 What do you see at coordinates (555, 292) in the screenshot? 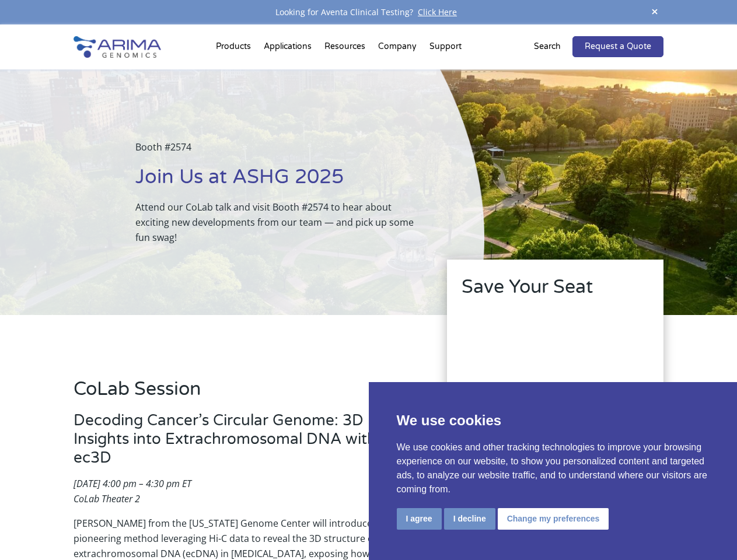
I see `h2: Save Your Seat` at bounding box center [555, 292].